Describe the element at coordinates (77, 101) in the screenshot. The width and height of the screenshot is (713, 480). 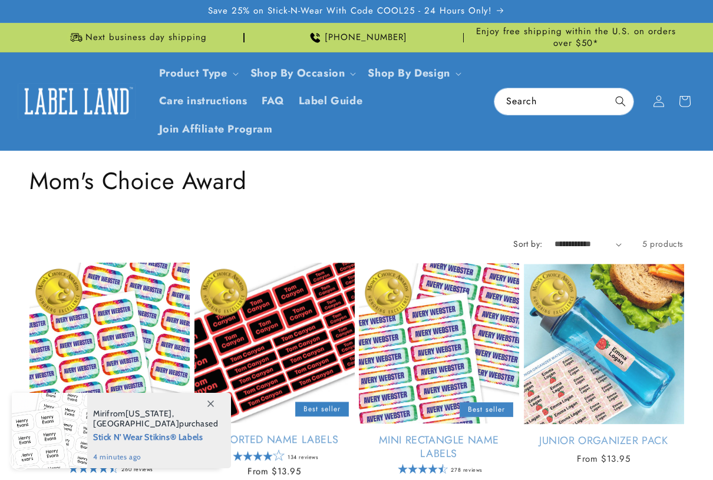
I see `img: Label Land` at that location.